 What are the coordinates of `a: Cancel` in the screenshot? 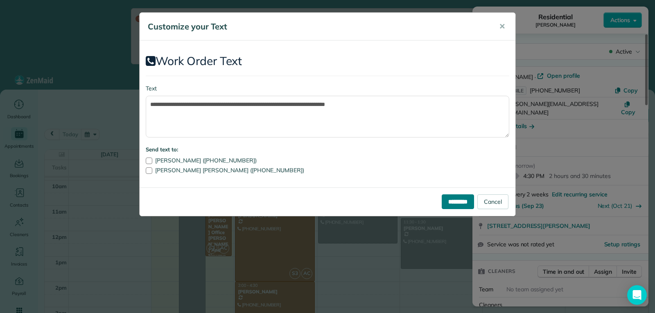 It's located at (493, 202).